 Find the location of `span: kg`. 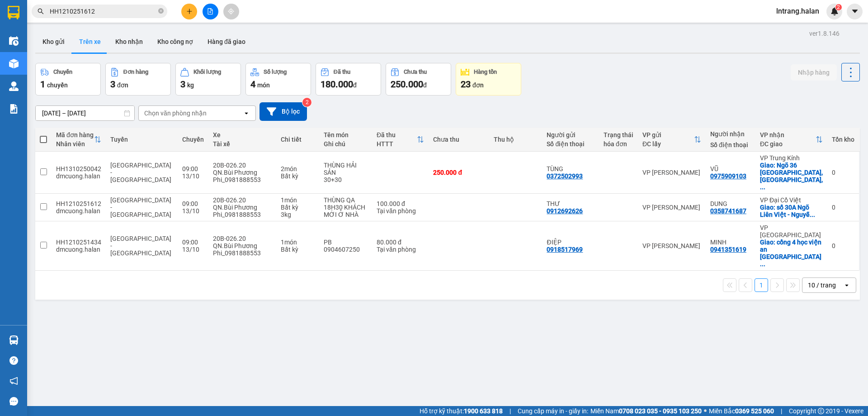

span: kg is located at coordinates (190, 85).